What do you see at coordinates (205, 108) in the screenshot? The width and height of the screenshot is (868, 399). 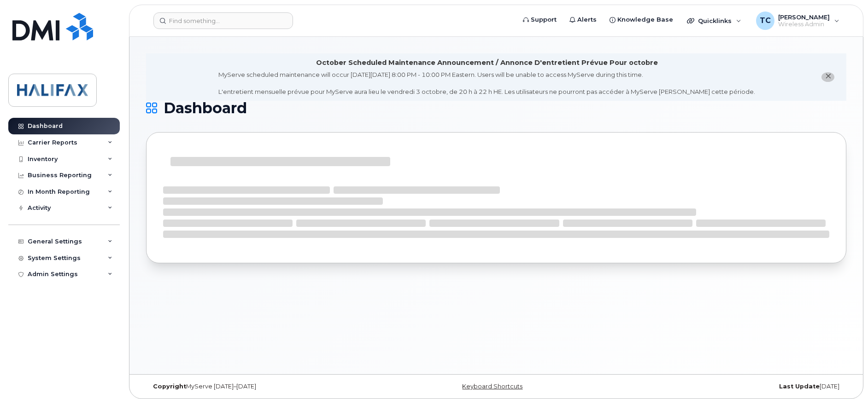 I see `span: Dashboard` at bounding box center [205, 108].